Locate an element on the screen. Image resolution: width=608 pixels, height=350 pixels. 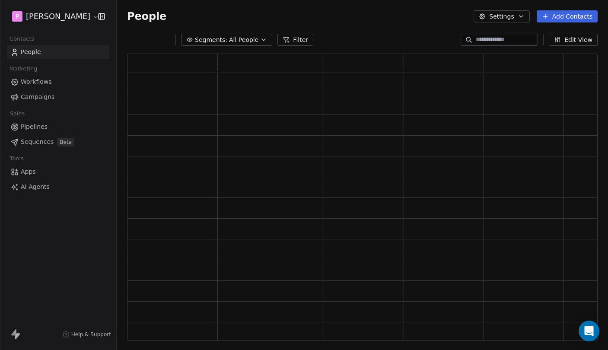
a: Pipelines is located at coordinates (58, 127).